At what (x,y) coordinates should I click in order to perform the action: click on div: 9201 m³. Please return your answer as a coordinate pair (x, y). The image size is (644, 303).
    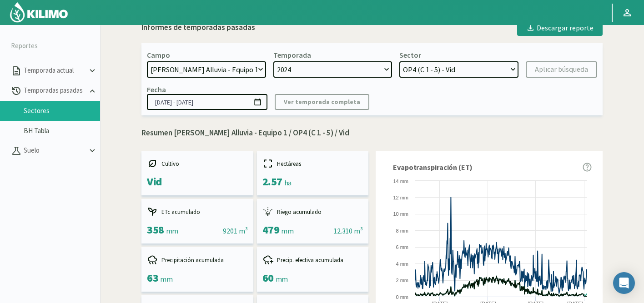
    Looking at the image, I should click on (235, 231).